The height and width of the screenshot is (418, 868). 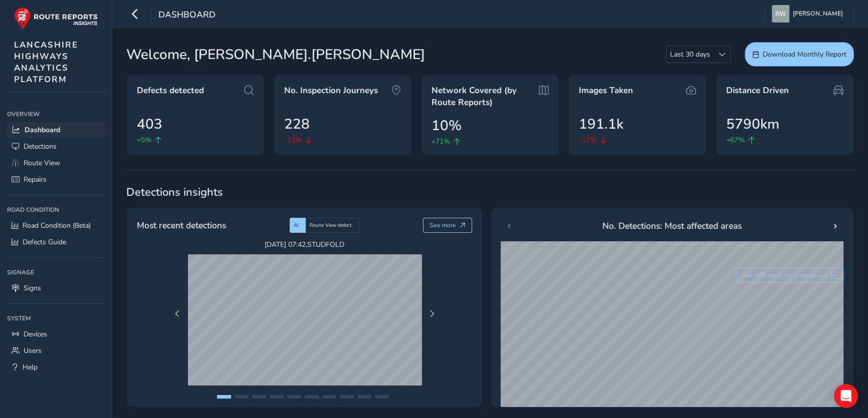 What do you see at coordinates (242, 397) in the screenshot?
I see `button: Page 2` at bounding box center [242, 397].